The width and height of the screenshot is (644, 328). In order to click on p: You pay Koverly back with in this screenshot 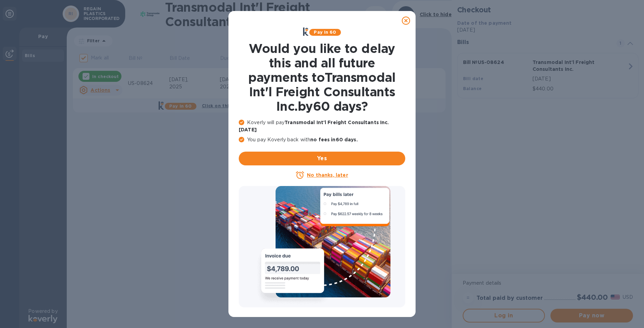, I will do `click(322, 140)`.